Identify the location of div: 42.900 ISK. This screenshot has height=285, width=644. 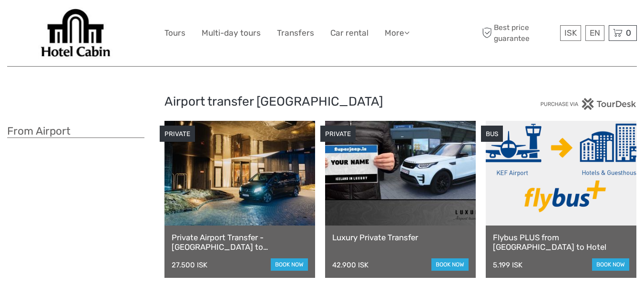
(351, 265).